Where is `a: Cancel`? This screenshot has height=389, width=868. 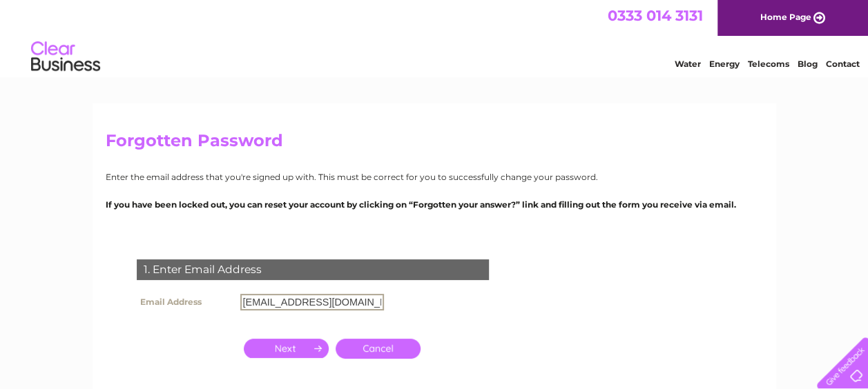 a: Cancel is located at coordinates (377, 348).